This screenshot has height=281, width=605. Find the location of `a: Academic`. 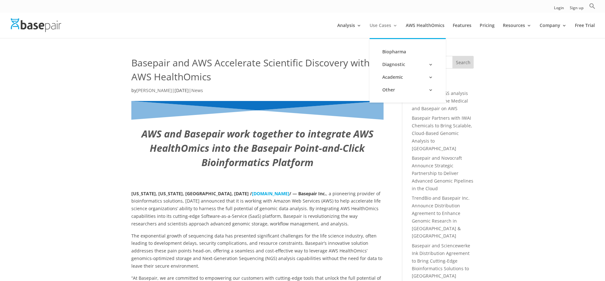

a: Academic is located at coordinates (408, 77).